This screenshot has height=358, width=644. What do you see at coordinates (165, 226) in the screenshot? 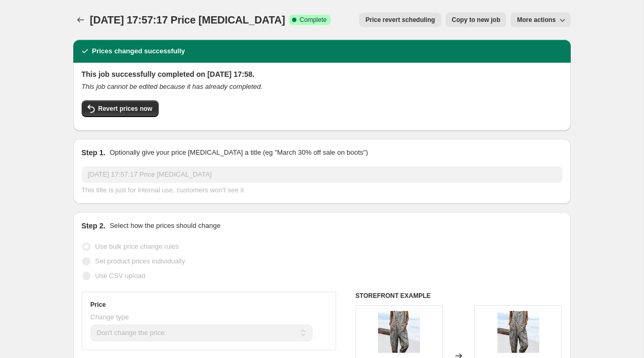
I see `p: Select how the prices should change` at bounding box center [165, 226].